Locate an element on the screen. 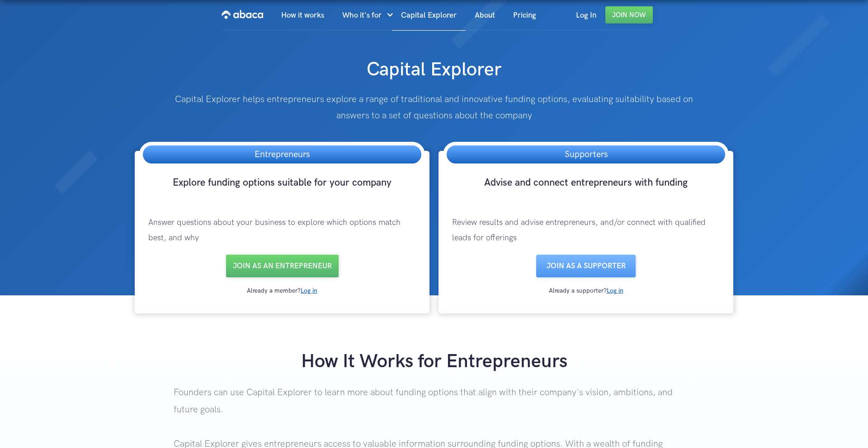 The image size is (868, 448). a: Join as a SUPPORTER is located at coordinates (585, 266).